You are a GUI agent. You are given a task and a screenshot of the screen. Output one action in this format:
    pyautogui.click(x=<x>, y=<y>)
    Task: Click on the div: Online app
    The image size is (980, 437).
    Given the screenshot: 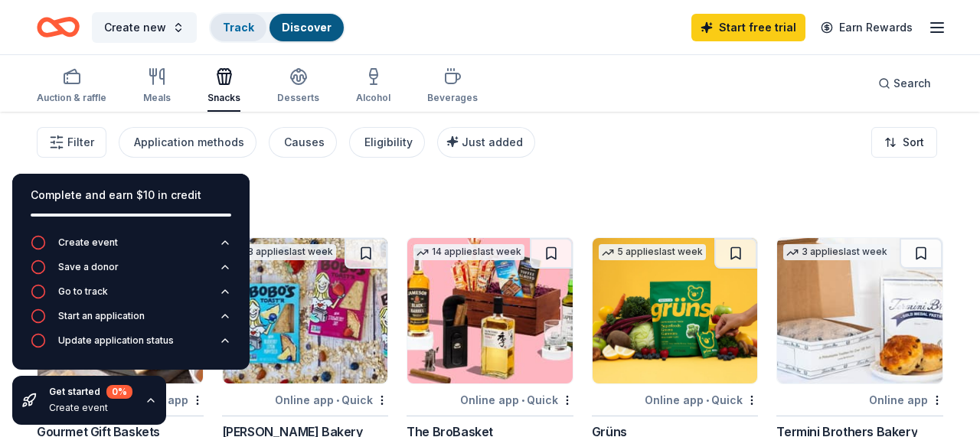 What is the action you would take?
    pyautogui.click(x=906, y=400)
    